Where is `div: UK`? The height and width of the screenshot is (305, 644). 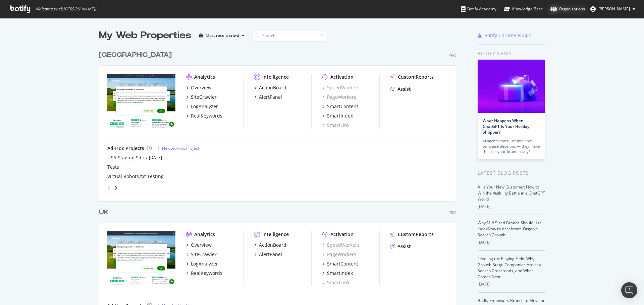
div: UK is located at coordinates (104, 212).